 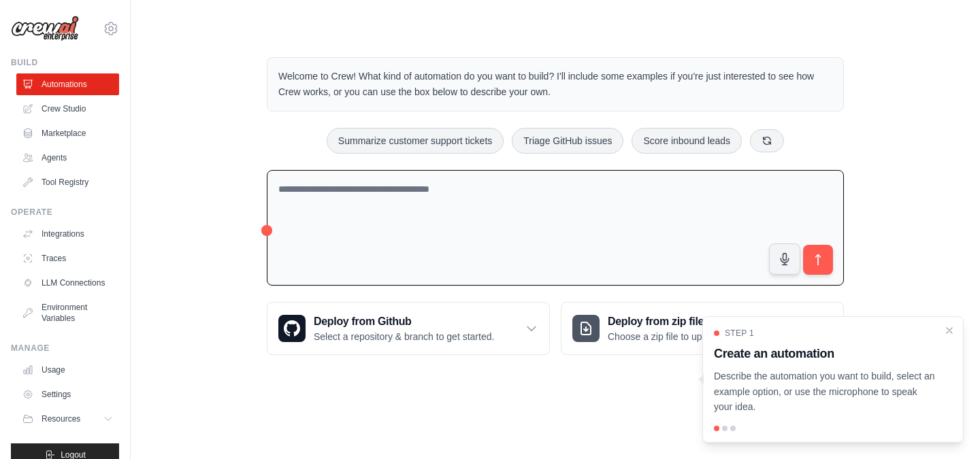 I want to click on a: Traces, so click(x=67, y=259).